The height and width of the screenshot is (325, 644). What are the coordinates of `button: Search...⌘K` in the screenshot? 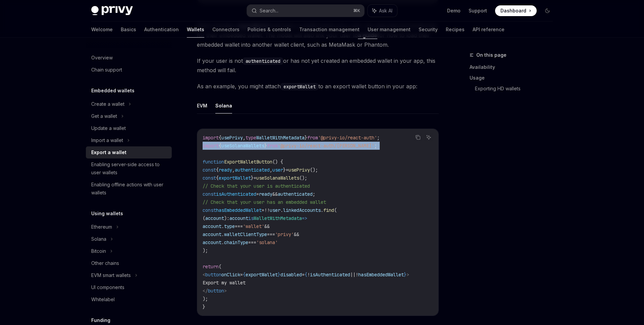 It's located at (306, 11).